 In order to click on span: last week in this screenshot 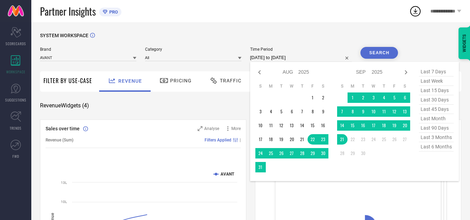, I will do `click(436, 81)`.